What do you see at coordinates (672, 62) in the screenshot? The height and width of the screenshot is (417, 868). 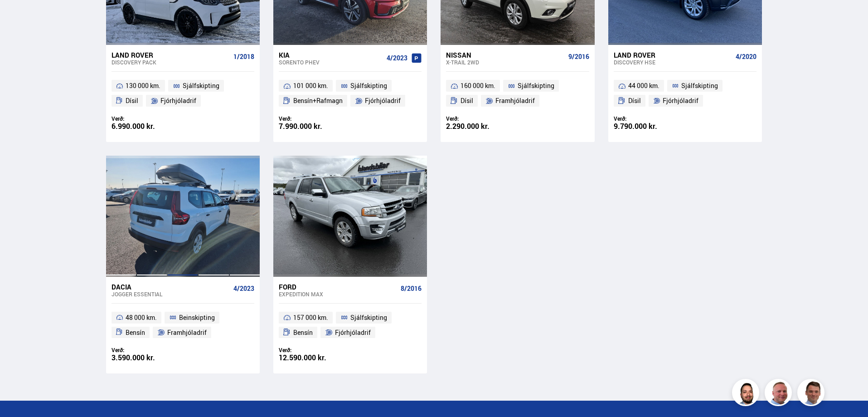 I see `div: Discovery HSE` at bounding box center [672, 62].